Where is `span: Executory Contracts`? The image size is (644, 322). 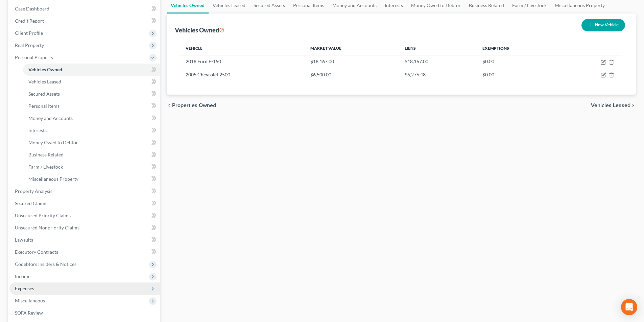
span: Executory Contracts is located at coordinates (37, 251).